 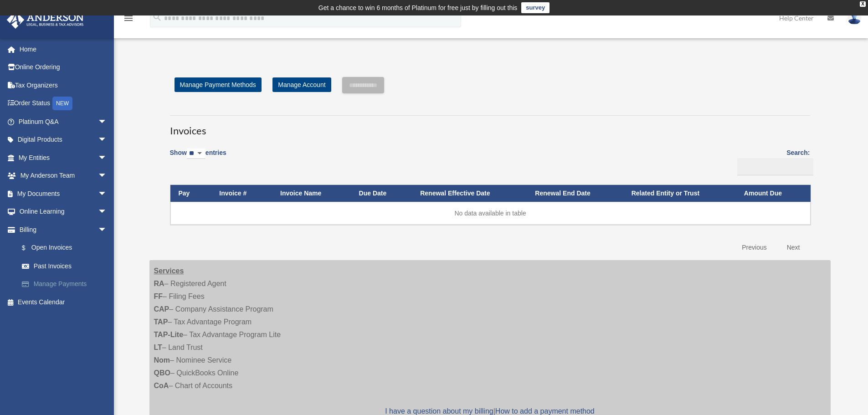 What do you see at coordinates (159, 283) in the screenshot?
I see `strong: RA` at bounding box center [159, 283].